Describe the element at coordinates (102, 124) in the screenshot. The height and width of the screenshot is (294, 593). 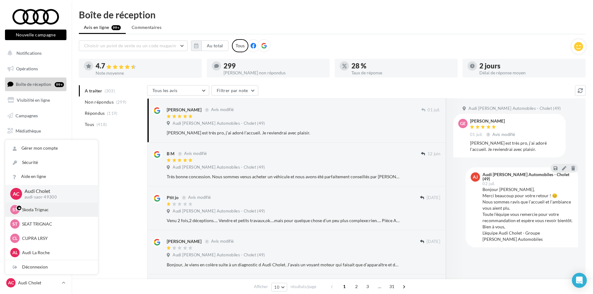
I see `span: (418)` at that location.